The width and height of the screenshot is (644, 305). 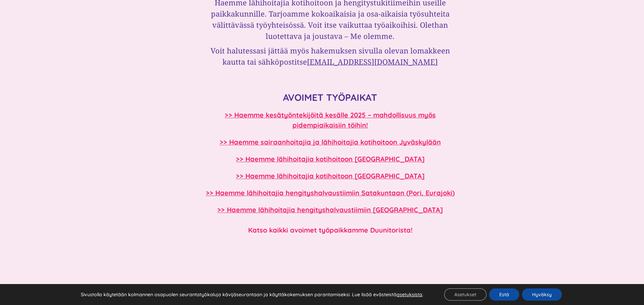 What do you see at coordinates (409, 294) in the screenshot?
I see `button: asetuksista` at bounding box center [409, 294].